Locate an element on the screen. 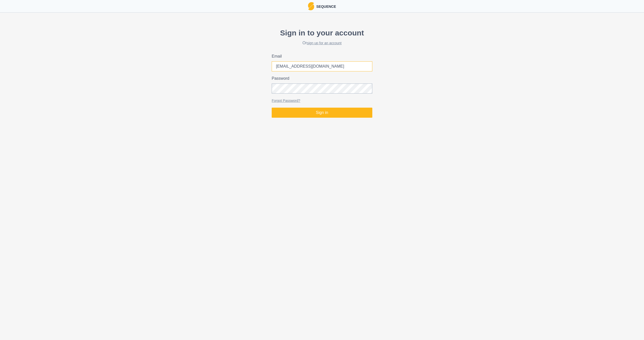  h2: Or is located at coordinates (322, 43).